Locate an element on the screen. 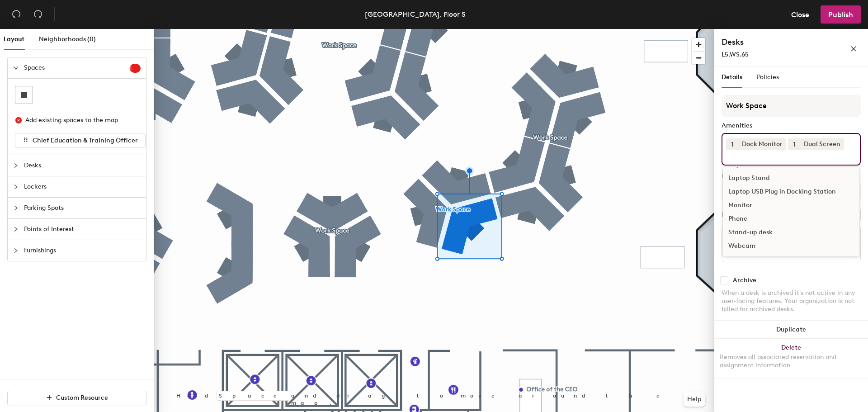  span: Custom Resource is located at coordinates (82, 398).